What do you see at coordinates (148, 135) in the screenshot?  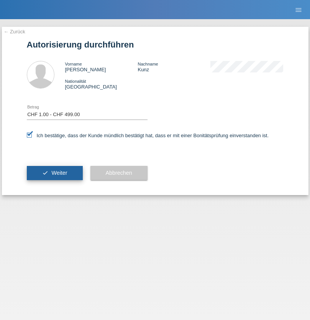 I see `label: Ich bestätige, dass der Kunde mündlich bestätigt hat, dass er mit einer Bonitätsprüfung einversta...` at bounding box center [148, 135].